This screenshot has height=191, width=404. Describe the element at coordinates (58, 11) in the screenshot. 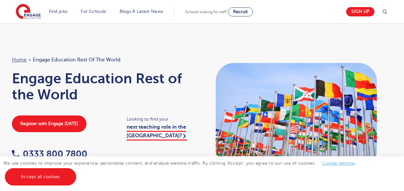

I see `a: Find jobs` at that location.